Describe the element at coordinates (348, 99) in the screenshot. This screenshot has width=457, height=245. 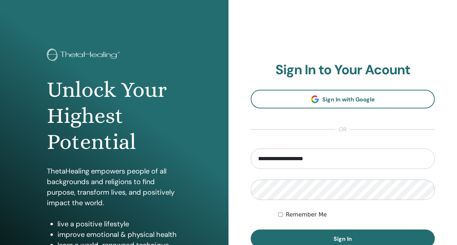
I see `span: Sign In with Google` at that location.